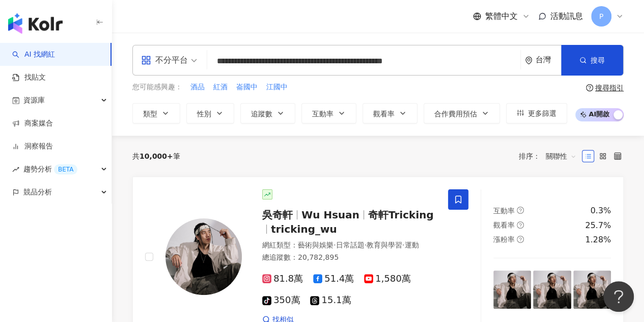 The image size is (644, 322). Describe the element at coordinates (29, 77) in the screenshot. I see `a: 找貼文` at that location.